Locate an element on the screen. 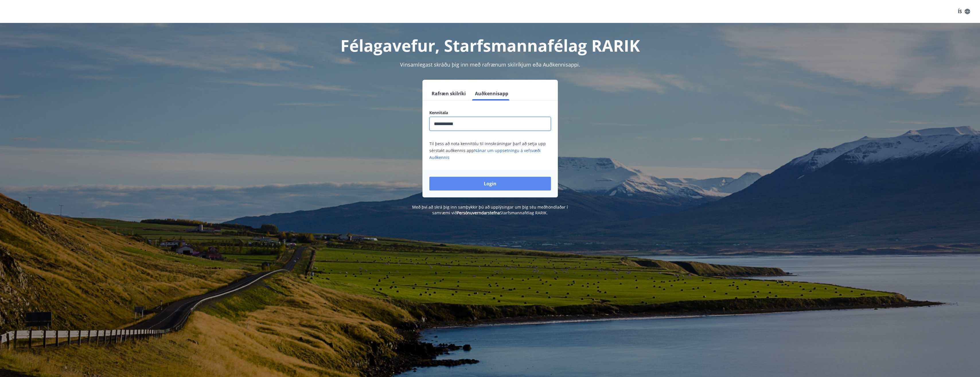 Image resolution: width=980 pixels, height=377 pixels. button: Rafræn skilríki is located at coordinates (448, 93).